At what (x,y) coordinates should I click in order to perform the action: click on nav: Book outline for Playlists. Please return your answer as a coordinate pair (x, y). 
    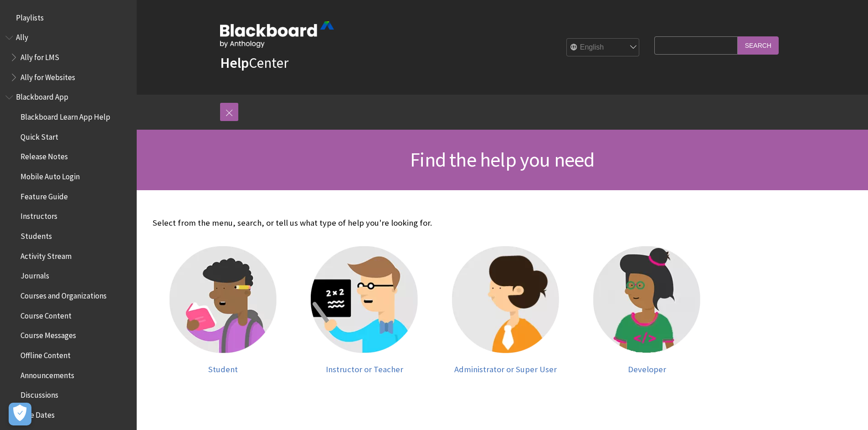
    Looking at the image, I should click on (69, 18).